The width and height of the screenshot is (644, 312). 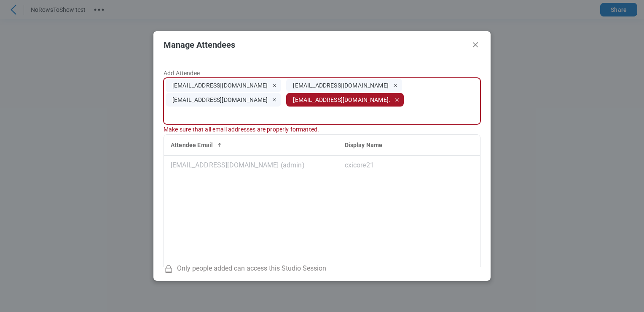 I want to click on label: Add Attendee, so click(x=322, y=102).